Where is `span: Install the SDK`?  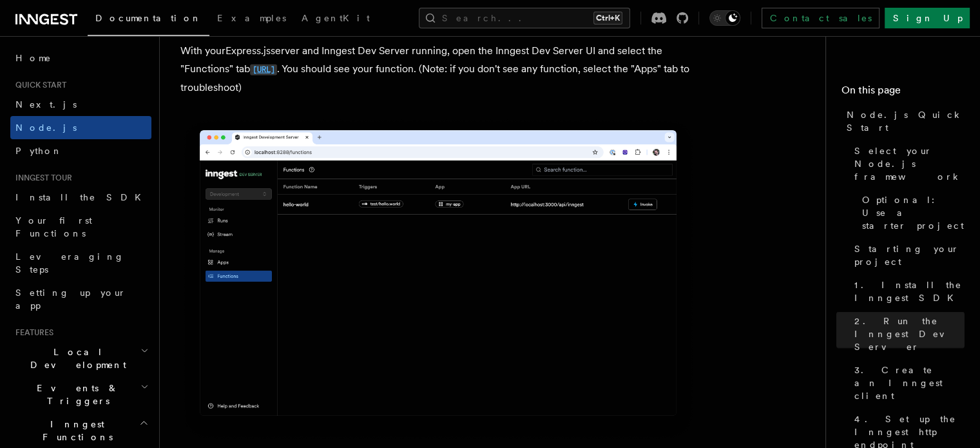
span: Install the SDK is located at coordinates (82, 198).